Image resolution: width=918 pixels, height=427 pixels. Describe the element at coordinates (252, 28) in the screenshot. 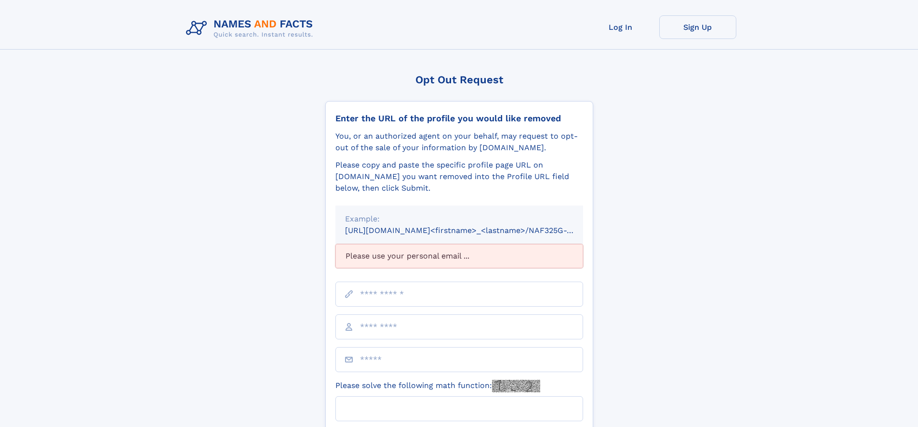

I see `img: Logo Names and Facts` at that location.